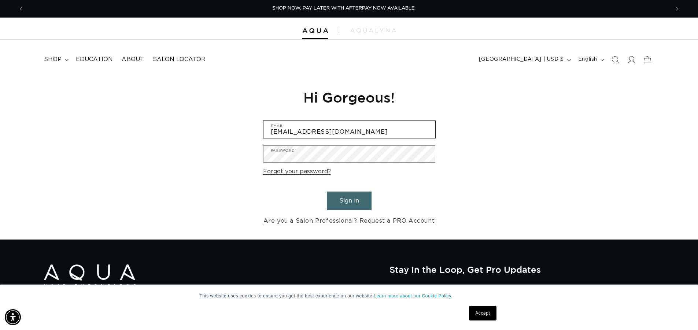  Describe the element at coordinates (21, 9) in the screenshot. I see `button: Previous announcement` at that location.